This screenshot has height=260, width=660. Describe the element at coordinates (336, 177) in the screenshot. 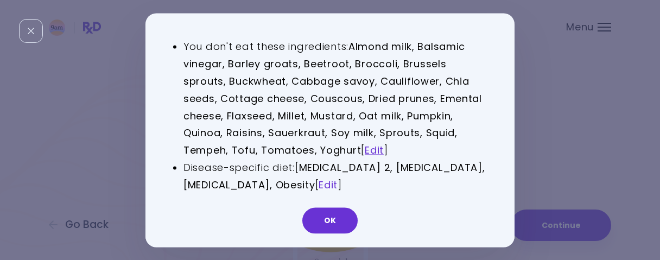

I see `li: Disease-specific diet: [ ]` at that location.